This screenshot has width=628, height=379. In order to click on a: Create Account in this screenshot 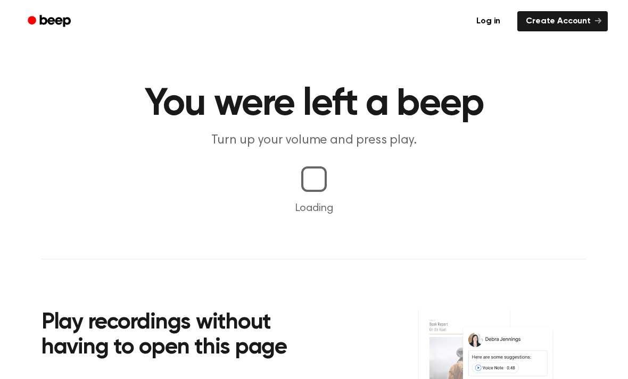, I will do `click(562, 21)`.